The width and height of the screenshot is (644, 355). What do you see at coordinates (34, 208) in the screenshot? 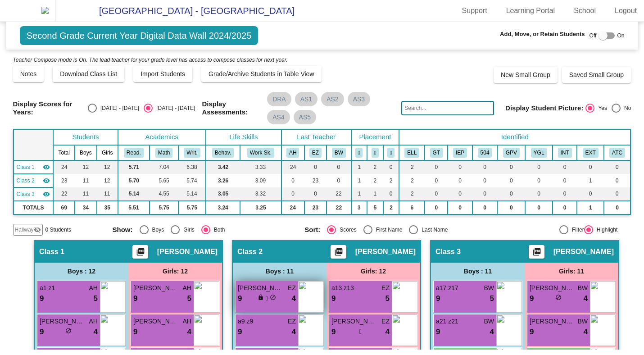
I see `td: TOTALS` at bounding box center [34, 208].